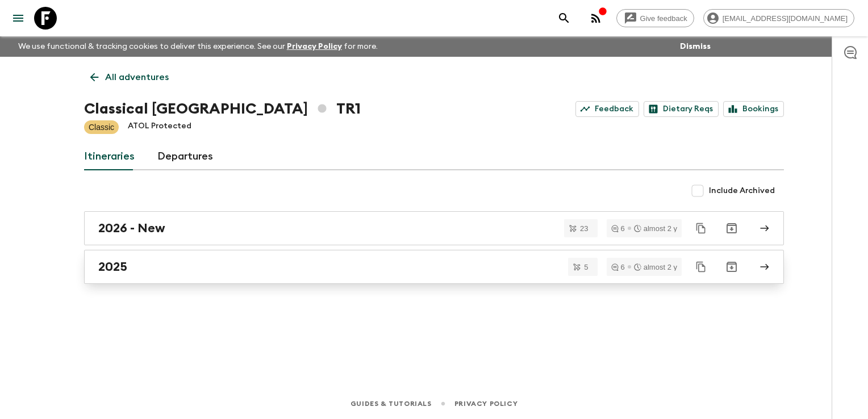 This screenshot has width=868, height=419. Describe the element at coordinates (584, 229) in the screenshot. I see `span: 23` at that location.